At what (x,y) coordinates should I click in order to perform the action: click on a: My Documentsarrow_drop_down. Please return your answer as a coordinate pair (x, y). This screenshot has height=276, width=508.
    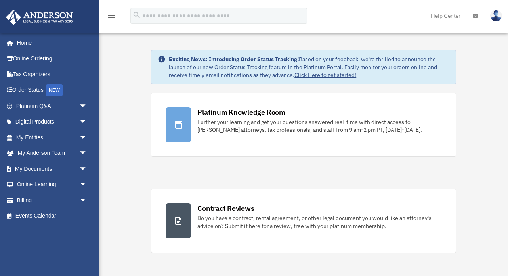
    Looking at the image, I should click on (52, 169).